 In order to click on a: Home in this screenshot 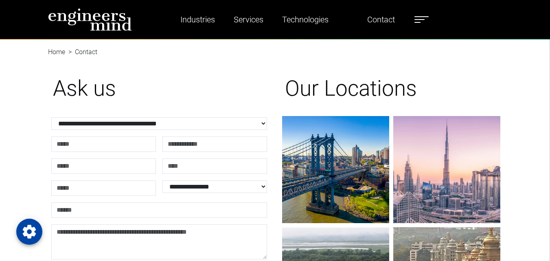, I will do `click(57, 52)`.